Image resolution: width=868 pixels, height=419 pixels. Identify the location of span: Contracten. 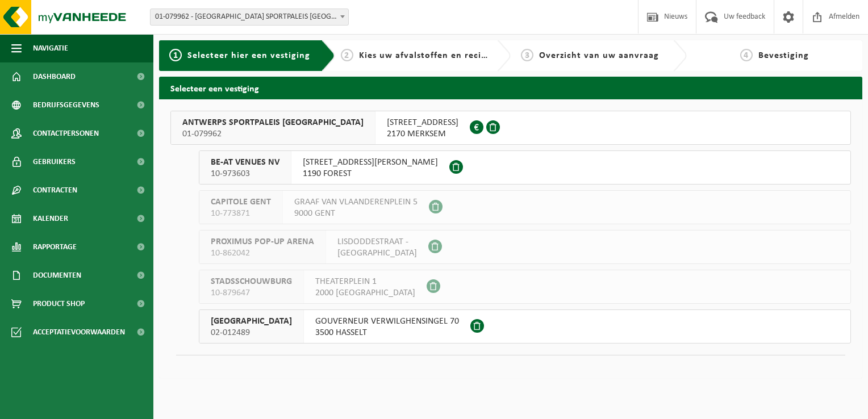
(55, 190).